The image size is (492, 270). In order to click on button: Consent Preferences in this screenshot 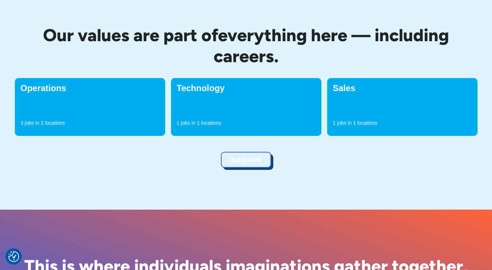, I will do `click(14, 257)`.